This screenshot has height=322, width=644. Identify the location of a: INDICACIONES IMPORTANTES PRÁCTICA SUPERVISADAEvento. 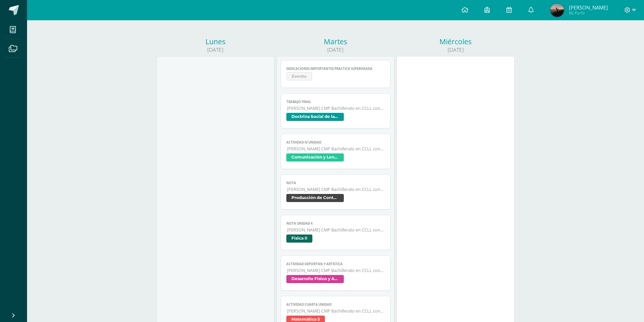
(335, 74).